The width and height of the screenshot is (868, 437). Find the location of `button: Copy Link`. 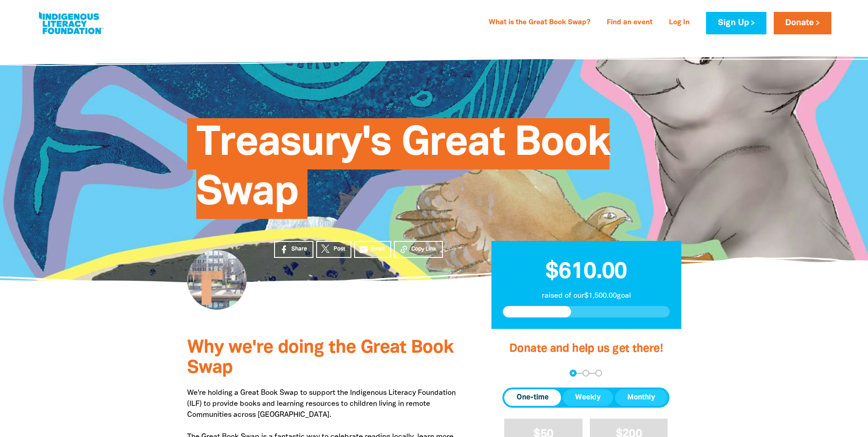

button: Copy Link is located at coordinates (418, 249).